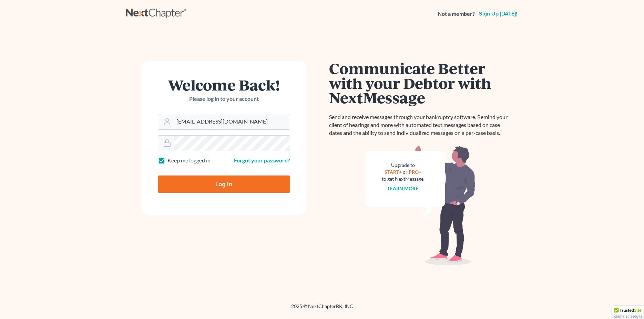 The width and height of the screenshot is (644, 319). I want to click on h1: Welcome Back!, so click(224, 85).